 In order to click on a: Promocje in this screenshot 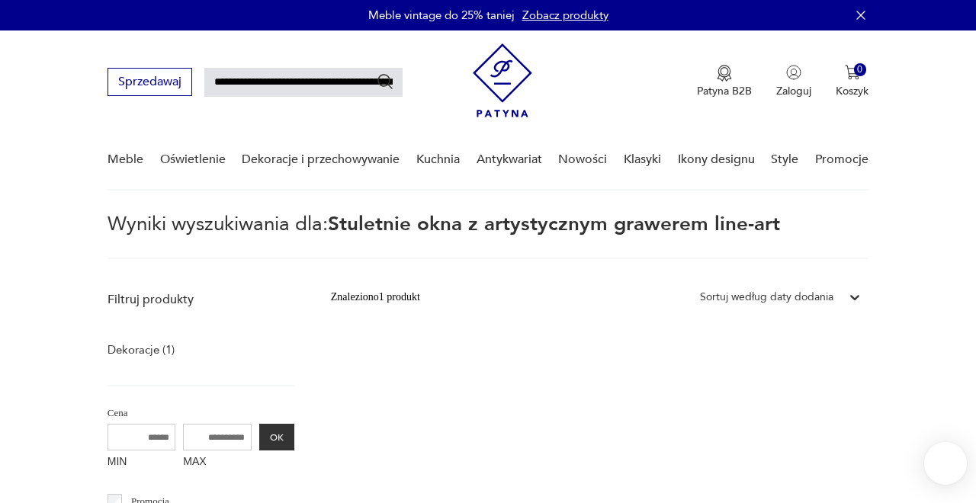, I will do `click(842, 159)`.